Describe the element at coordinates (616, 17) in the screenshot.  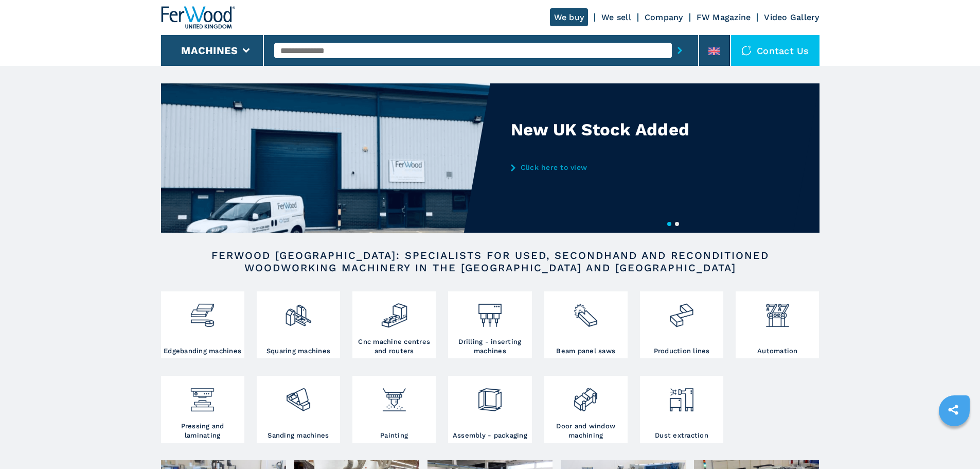
I see `a: We sell` at that location.